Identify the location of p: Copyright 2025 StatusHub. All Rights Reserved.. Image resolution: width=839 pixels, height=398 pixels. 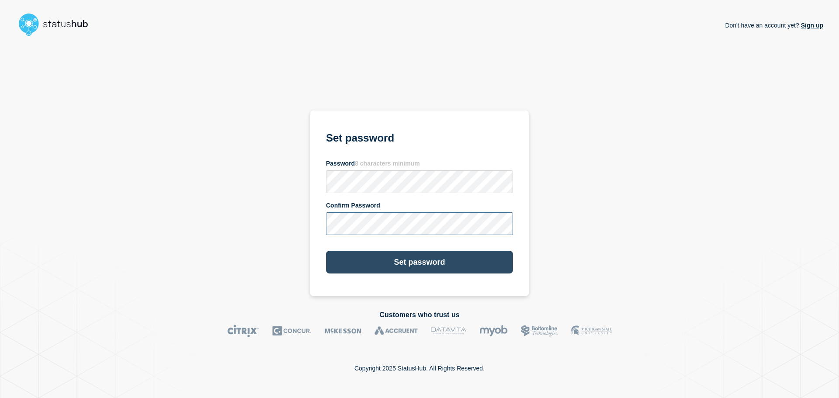
(420, 369).